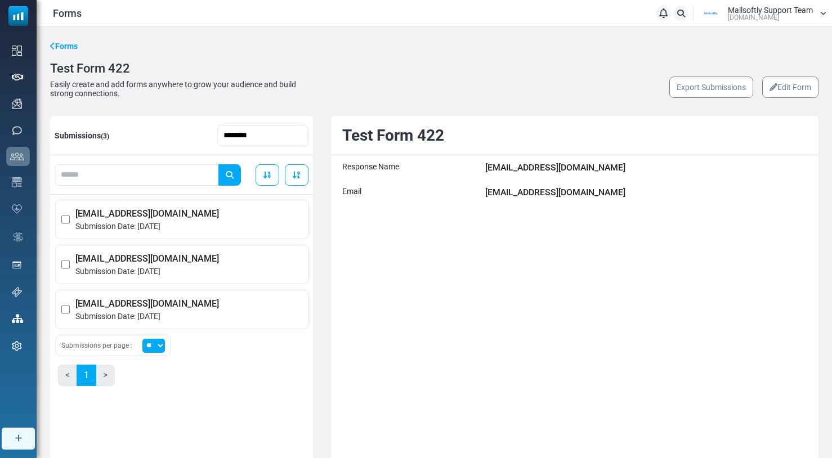 This screenshot has width=832, height=458. I want to click on span: Submissions, so click(82, 136).